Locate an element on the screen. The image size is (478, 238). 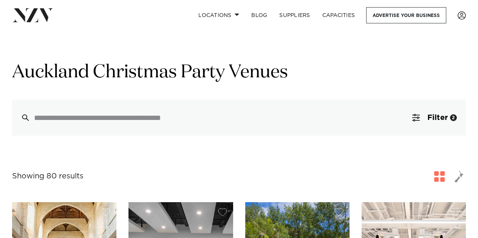
button: Filter2 is located at coordinates (435, 118).